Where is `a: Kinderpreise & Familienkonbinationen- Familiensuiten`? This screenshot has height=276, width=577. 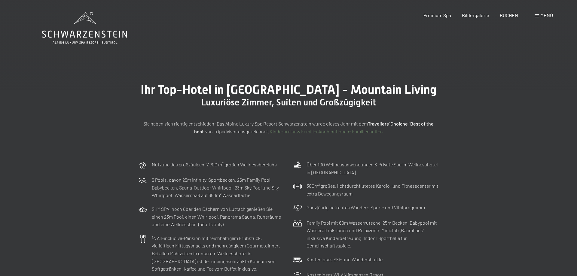 a: Kinderpreise & Familienkonbinationen- Familiensuiten is located at coordinates (326, 131).